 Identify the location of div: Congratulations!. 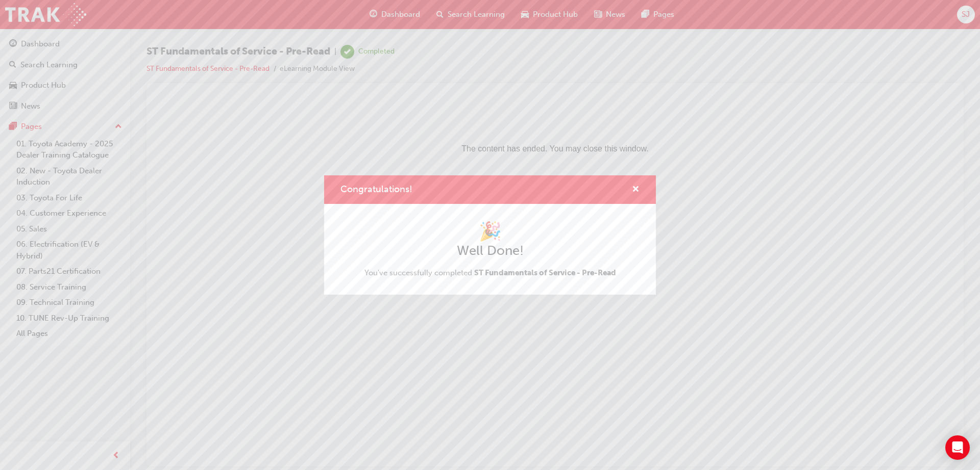
(490, 235).